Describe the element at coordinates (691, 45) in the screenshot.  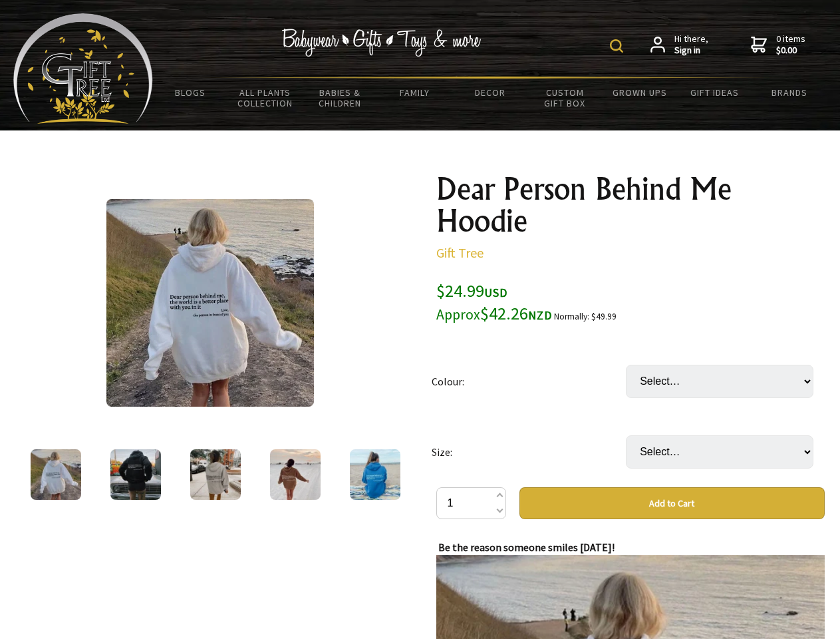
I see `span: Hi there,` at that location.